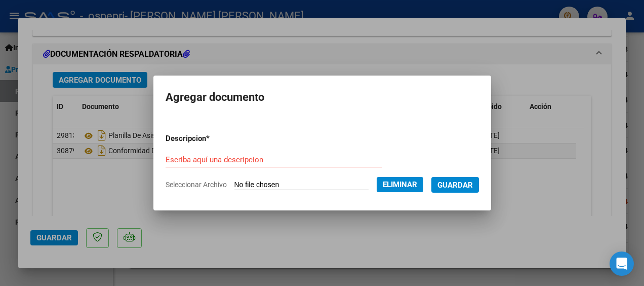  What do you see at coordinates (322, 97) in the screenshot?
I see `h2: Agregar documento` at bounding box center [322, 97].